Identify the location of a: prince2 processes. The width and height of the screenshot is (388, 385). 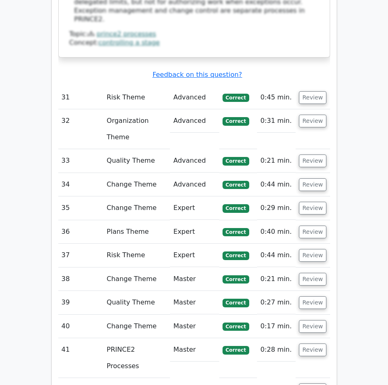
(126, 34).